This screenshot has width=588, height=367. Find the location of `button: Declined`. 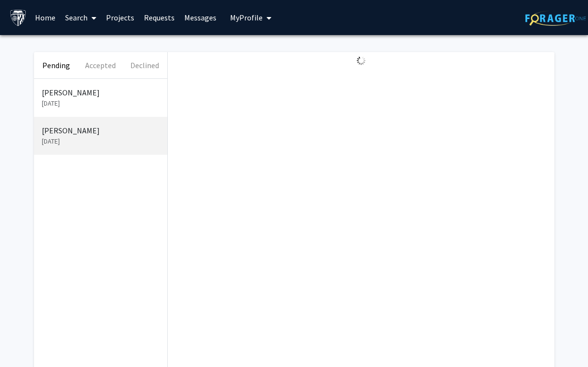

button: Declined is located at coordinates (144, 65).